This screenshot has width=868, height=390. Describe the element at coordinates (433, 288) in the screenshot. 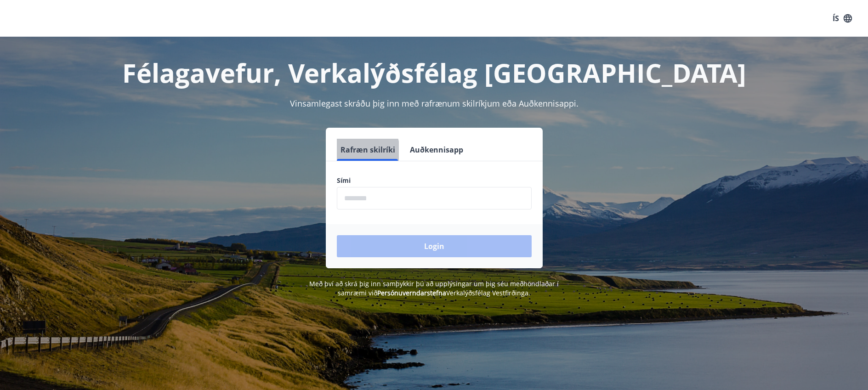

I see `span: Með því að skrá þig inn samþykkir þú að upplýsingar um þig séu meðhöndlaðar í samræmi við Verkalý...` at that location.